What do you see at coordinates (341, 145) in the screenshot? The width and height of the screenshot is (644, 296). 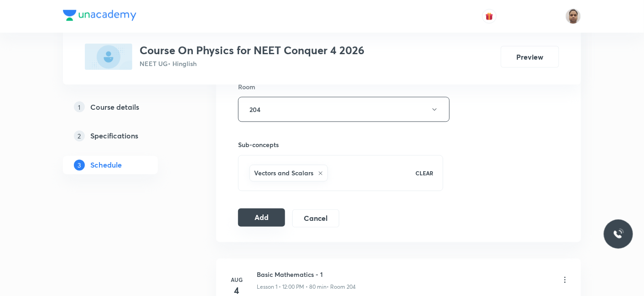 I see `h6: Sub-concepts` at bounding box center [341, 145].